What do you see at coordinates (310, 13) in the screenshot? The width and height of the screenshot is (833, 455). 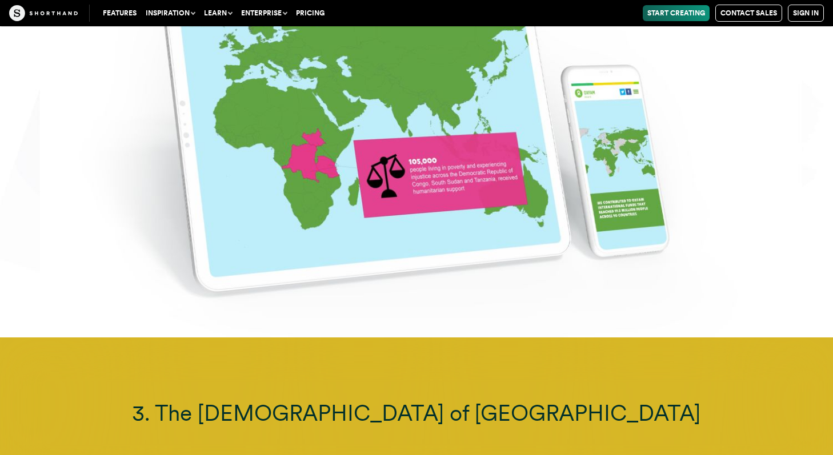 I see `a: Pricing` at bounding box center [310, 13].